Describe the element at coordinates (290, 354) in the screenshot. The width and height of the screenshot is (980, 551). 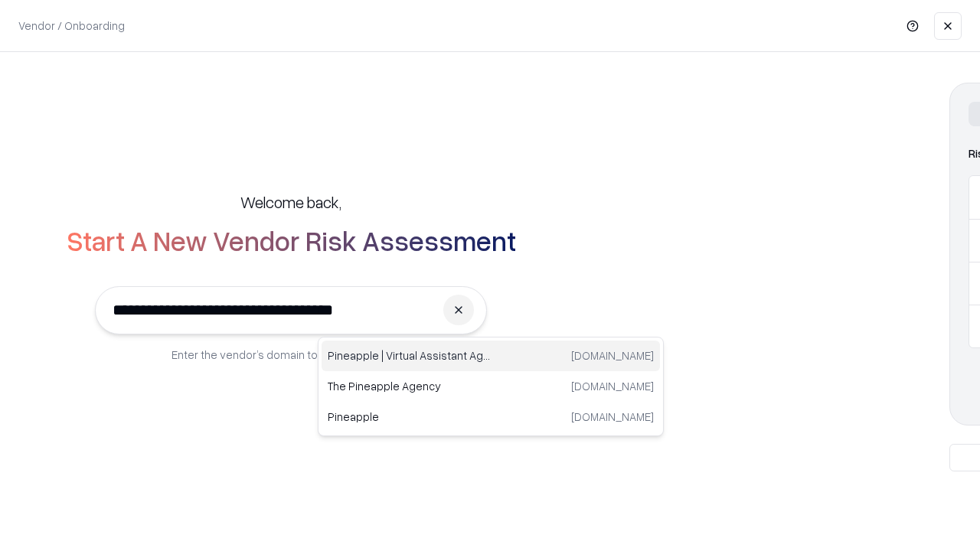
I see `p: Enter the vendor’s domain to begin onboarding` at that location.